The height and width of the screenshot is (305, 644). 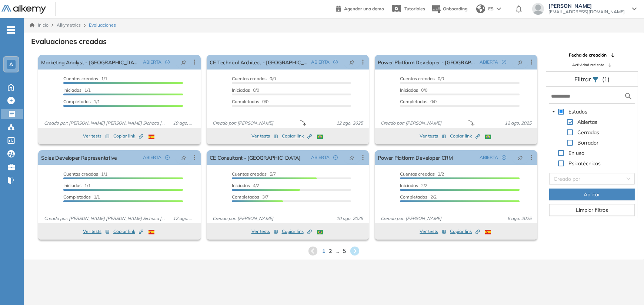 I want to click on span: Aplicar, so click(x=592, y=195).